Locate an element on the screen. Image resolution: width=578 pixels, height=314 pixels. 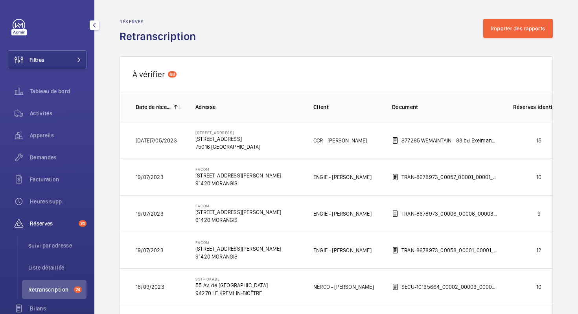
p: TRAN-8678973_00057_00001_00001_R.pdf is located at coordinates (449, 177).